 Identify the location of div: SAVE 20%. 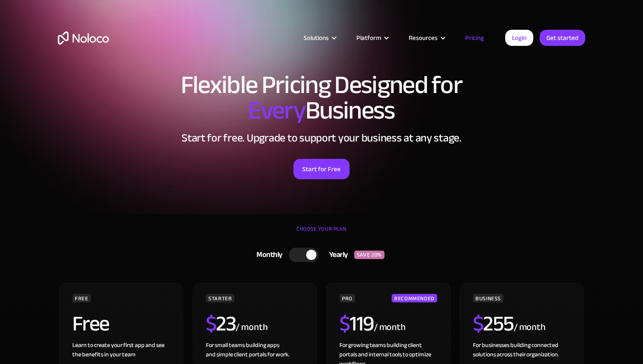
(369, 255).